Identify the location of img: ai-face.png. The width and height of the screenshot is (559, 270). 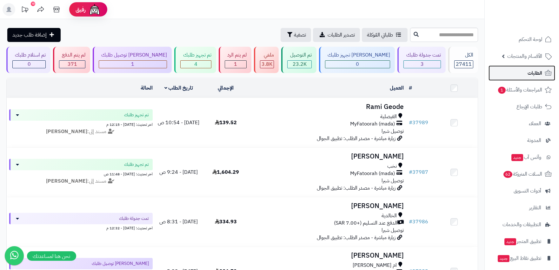
(95, 10).